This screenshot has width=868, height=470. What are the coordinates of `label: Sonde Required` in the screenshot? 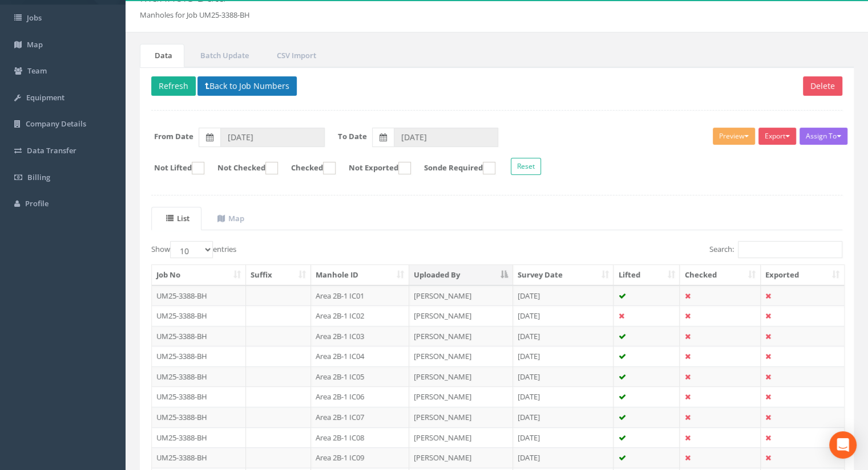 It's located at (454, 168).